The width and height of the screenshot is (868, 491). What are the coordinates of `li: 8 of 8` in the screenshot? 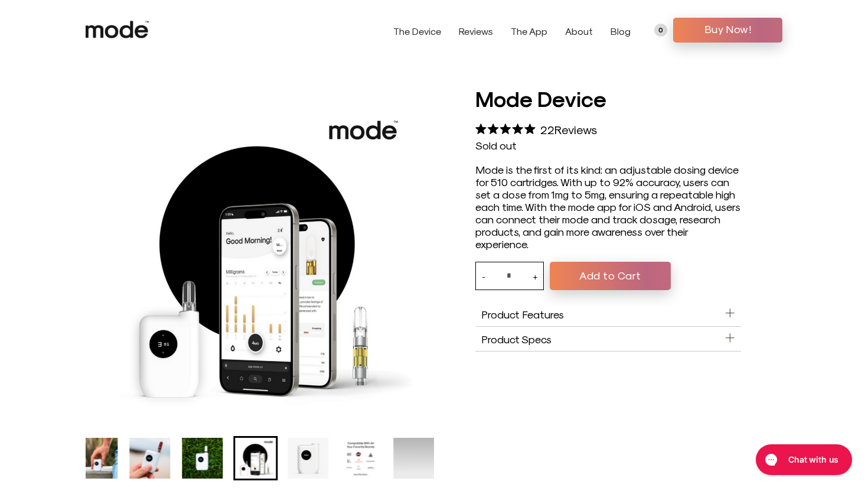 It's located at (413, 458).